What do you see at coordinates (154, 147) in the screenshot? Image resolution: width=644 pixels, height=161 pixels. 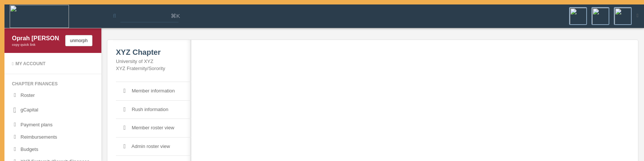 I see `a: Admin roster view` at bounding box center [154, 147].